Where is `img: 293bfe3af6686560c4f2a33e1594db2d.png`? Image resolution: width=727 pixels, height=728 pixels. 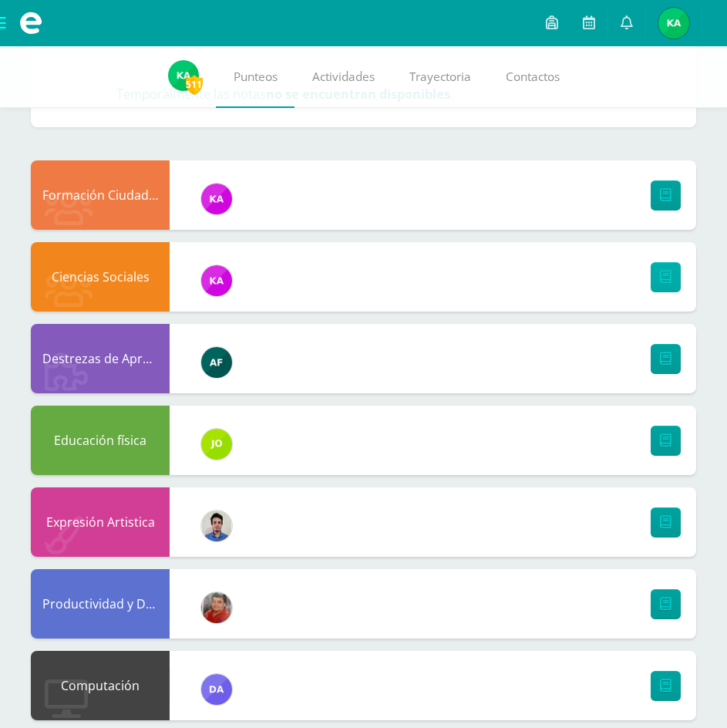 img: 293bfe3af6686560c4f2a33e1594db2d.png is located at coordinates (216, 526).